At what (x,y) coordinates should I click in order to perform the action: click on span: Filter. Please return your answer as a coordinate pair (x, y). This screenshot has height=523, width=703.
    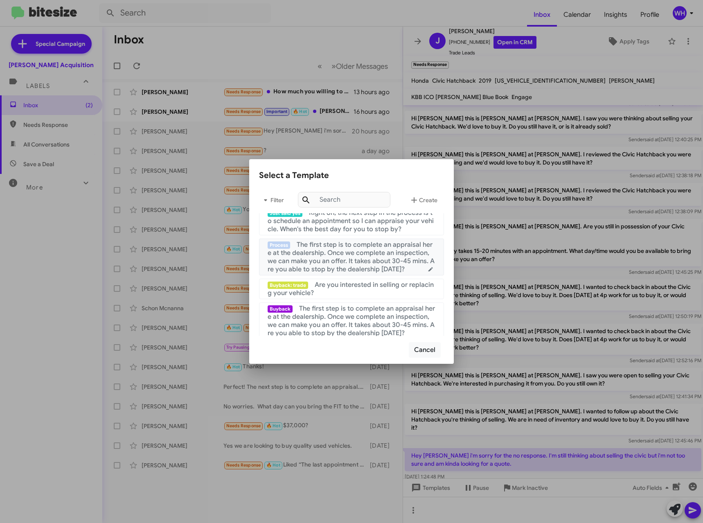
    Looking at the image, I should click on (272, 200).